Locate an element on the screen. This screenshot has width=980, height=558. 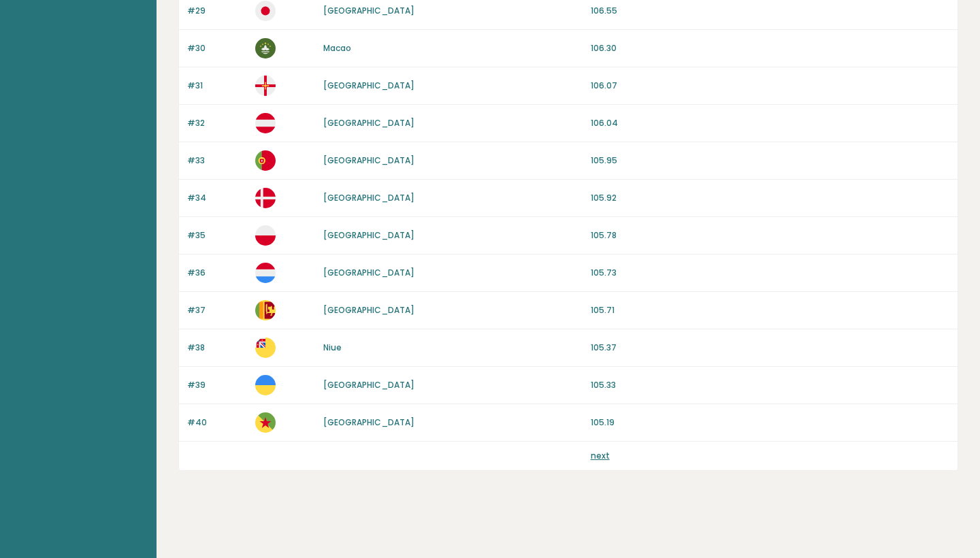
p: 105.33 is located at coordinates (770, 385).